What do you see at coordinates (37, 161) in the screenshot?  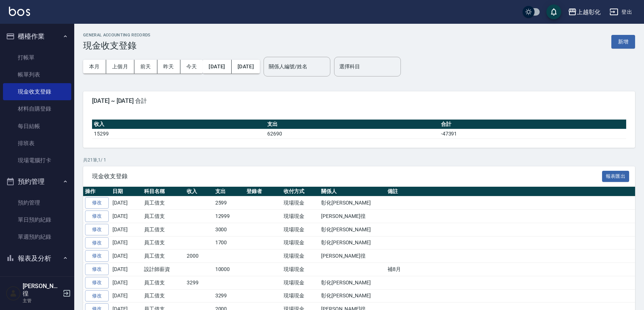 I see `a: 現場電腦打卡` at bounding box center [37, 161].